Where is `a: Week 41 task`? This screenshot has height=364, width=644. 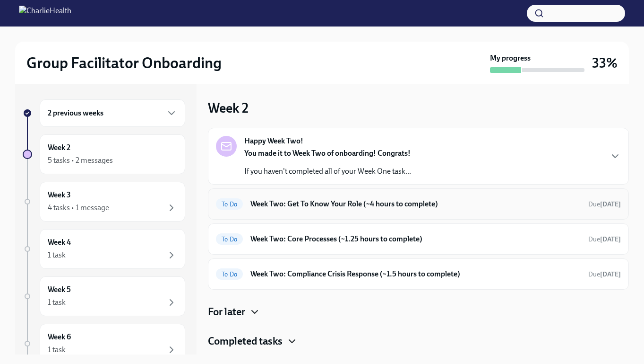
a: Week 41 task is located at coordinates (104, 249).